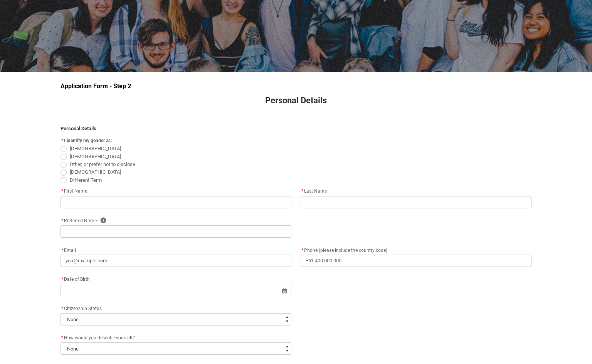 The width and height of the screenshot is (592, 364). Describe the element at coordinates (79, 220) in the screenshot. I see `span: Preferred Name` at that location.